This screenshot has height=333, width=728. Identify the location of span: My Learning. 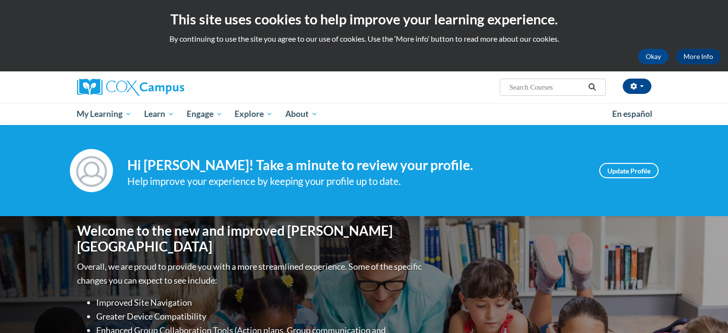
(104, 114).